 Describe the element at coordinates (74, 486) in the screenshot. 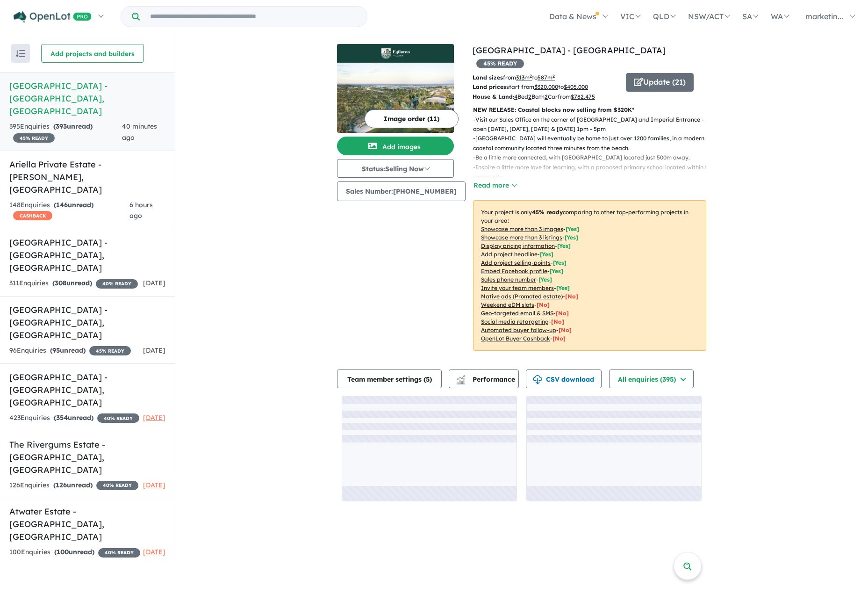

I see `div: 126 Enquir ies` at that location.